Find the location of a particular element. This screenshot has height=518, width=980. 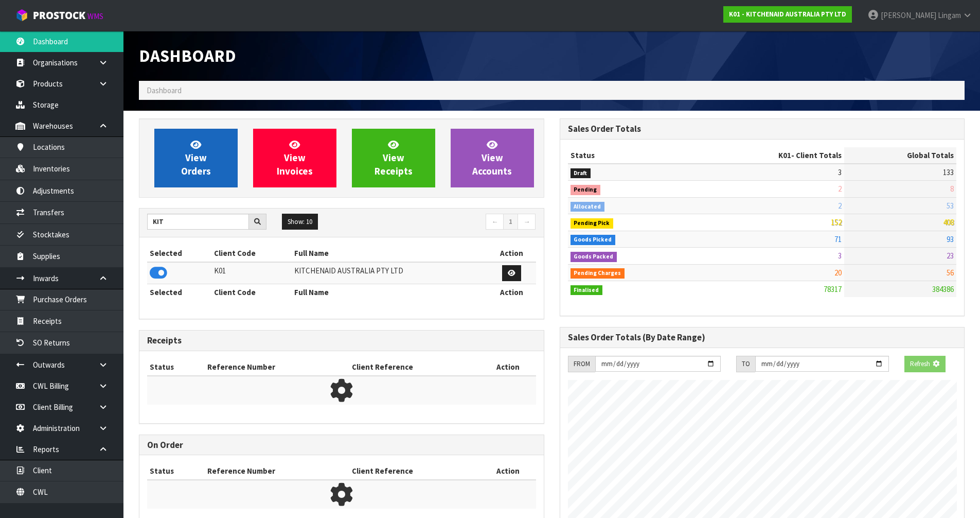

span: 71 is located at coordinates (838, 239).